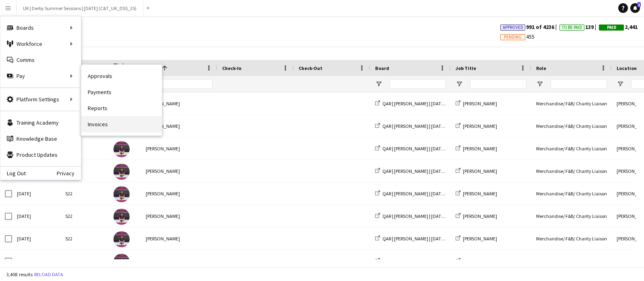 The width and height of the screenshot is (644, 281). I want to click on span: 455, so click(517, 36).